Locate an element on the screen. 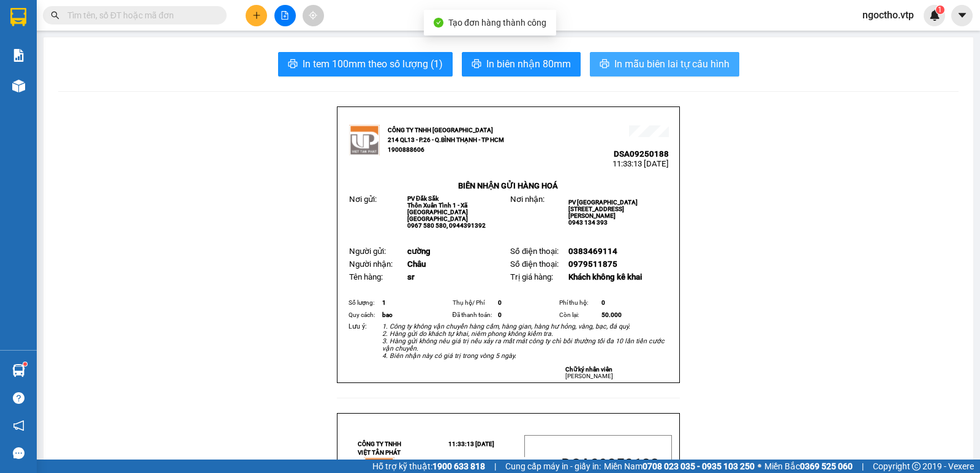 The image size is (980, 473). span: Hỗ trợ kỹ thuật: is located at coordinates (429, 466).